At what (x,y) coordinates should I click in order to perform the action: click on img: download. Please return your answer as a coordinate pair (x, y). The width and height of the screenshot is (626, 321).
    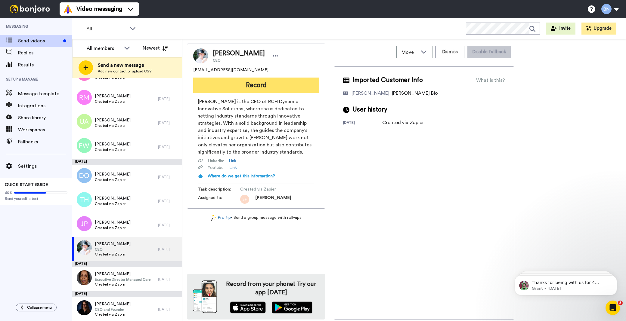
    Looking at the image, I should click on (205, 297).